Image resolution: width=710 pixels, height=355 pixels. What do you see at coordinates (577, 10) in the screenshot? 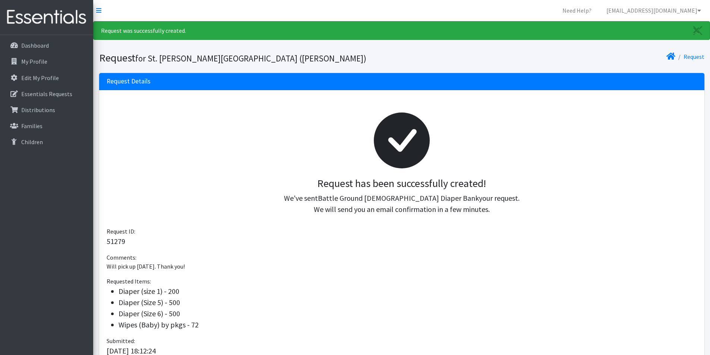
I see `a: Need Help?` at bounding box center [577, 10].